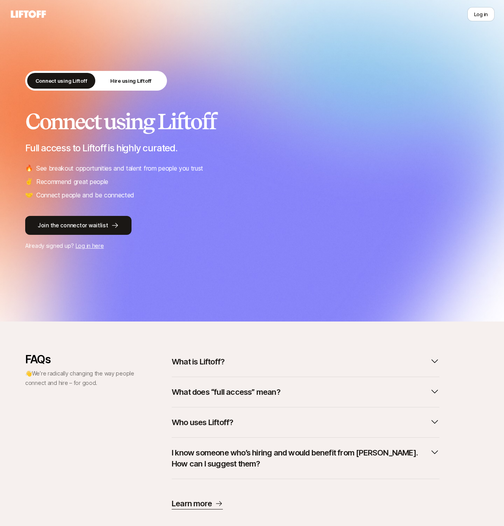  What do you see at coordinates (61, 81) in the screenshot?
I see `p: Connect using Liftoff` at bounding box center [61, 81].